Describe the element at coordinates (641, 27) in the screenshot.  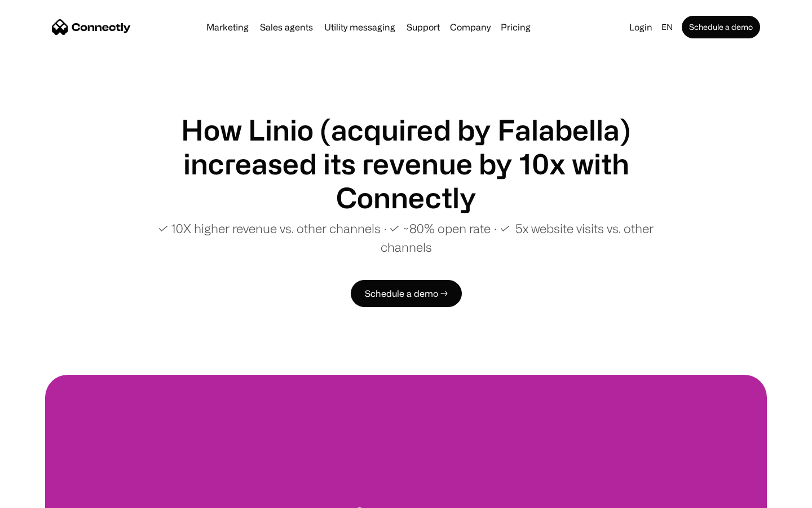
I see `a: Login` at that location.